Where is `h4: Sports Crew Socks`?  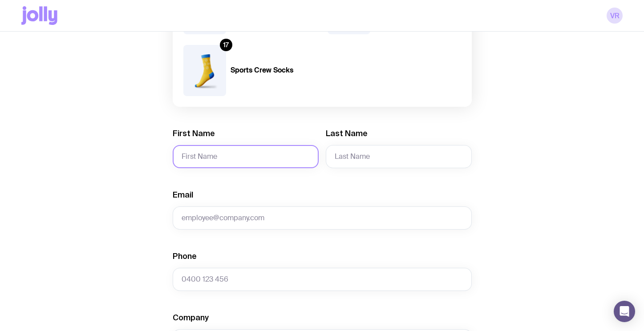
h4: Sports Crew Socks is located at coordinates (274, 70).